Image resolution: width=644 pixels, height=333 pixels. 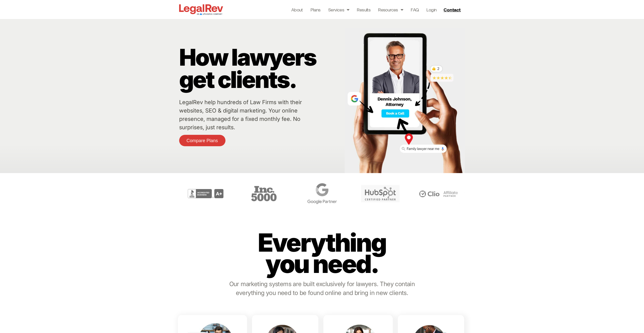 What do you see at coordinates (390, 10) in the screenshot?
I see `a: Resources` at bounding box center [390, 10].